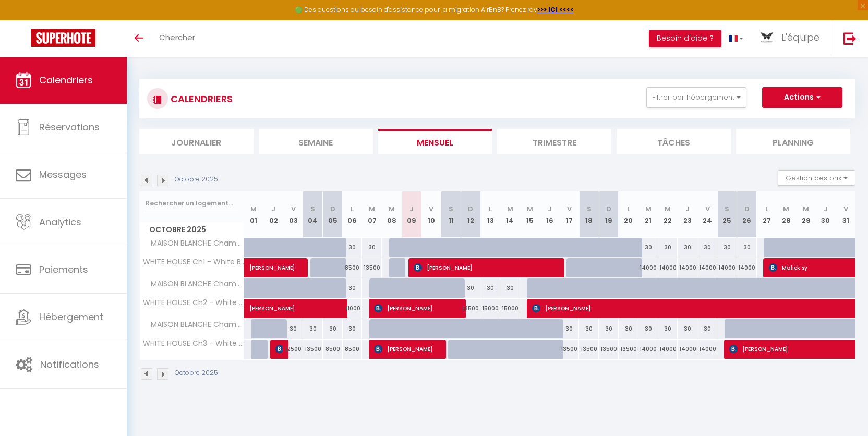 The height and width of the screenshot is (436, 868). What do you see at coordinates (668, 214) in the screenshot?
I see `th: 22` at bounding box center [668, 214].